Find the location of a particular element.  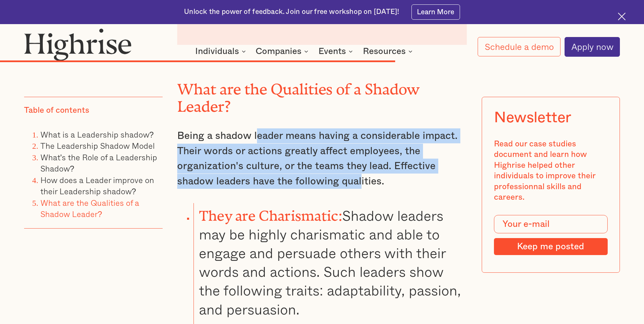

form: Modal Form is located at coordinates (550, 235).